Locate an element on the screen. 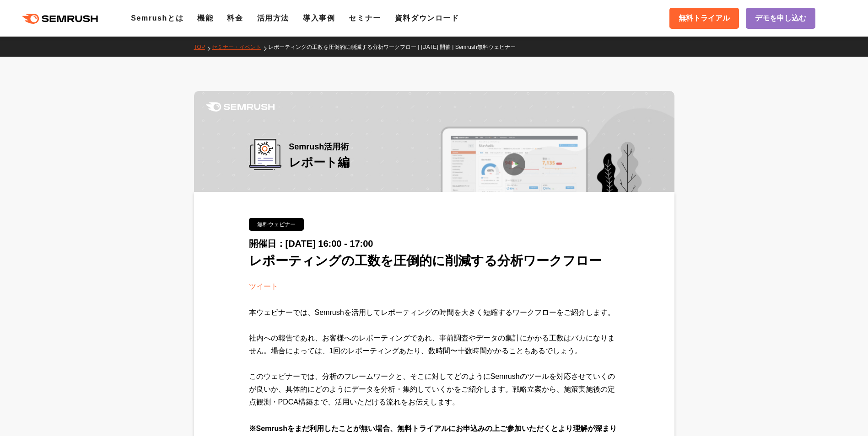 The width and height of the screenshot is (868, 436). a: デモを申し込む is located at coordinates (781, 18).